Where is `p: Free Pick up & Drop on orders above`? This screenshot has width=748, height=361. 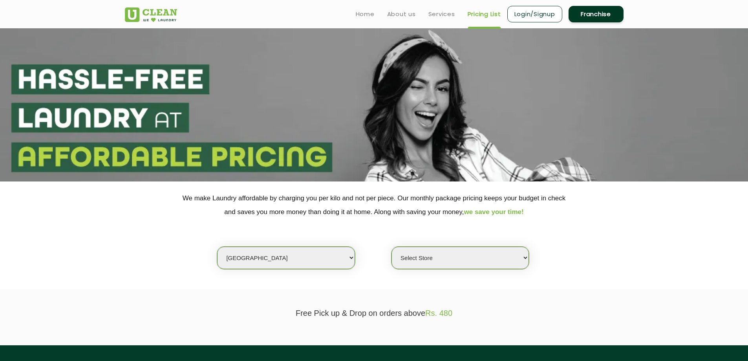 p: Free Pick up & Drop on orders above is located at coordinates (374, 313).